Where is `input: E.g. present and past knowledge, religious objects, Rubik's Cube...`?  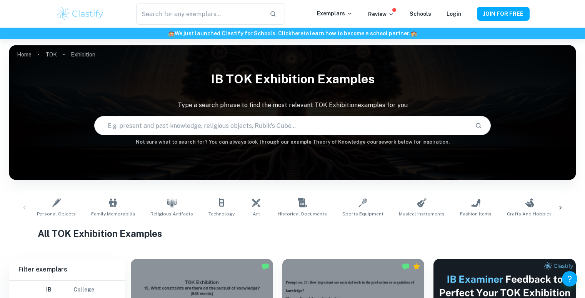 input: E.g. present and past knowledge, religious objects, Rubik's Cube... is located at coordinates (281, 126).